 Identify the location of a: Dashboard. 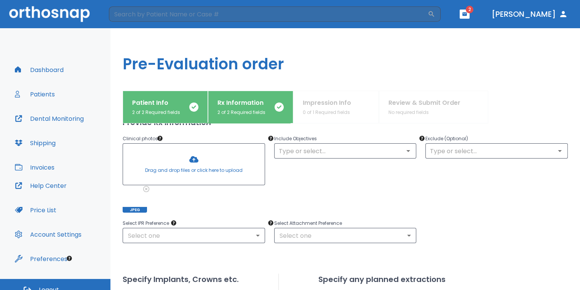
(39, 70).